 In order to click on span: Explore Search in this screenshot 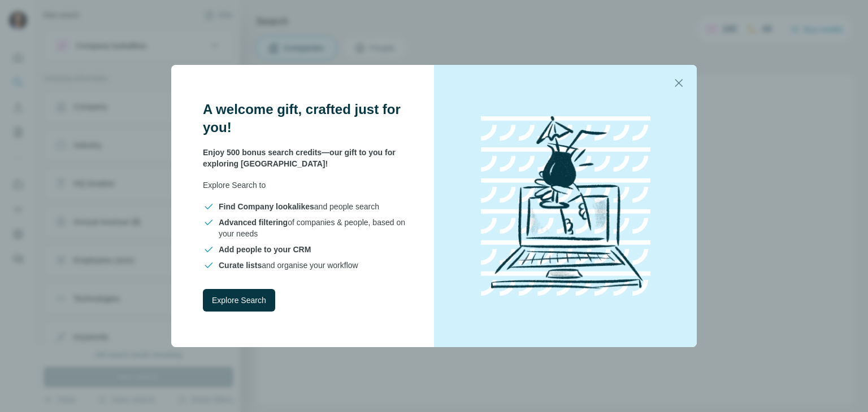, I will do `click(239, 300)`.